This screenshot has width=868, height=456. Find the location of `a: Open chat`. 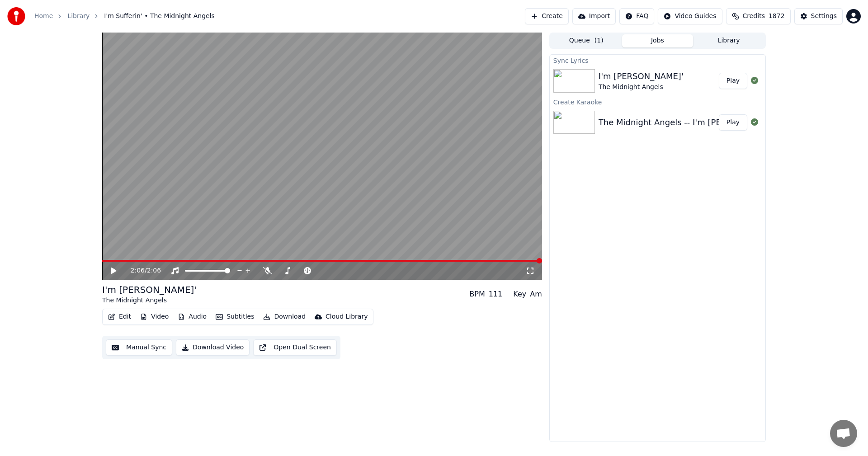

a: Open chat is located at coordinates (844, 433).